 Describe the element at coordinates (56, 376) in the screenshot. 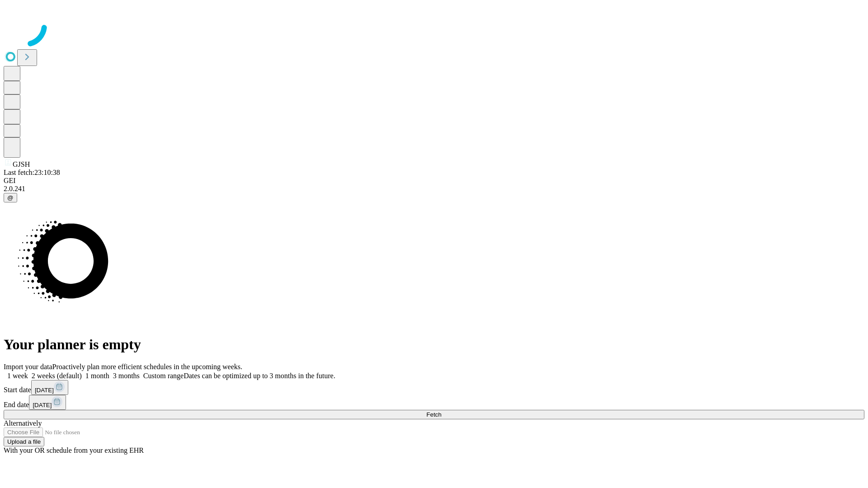

I see `span: 2 weeks (default)` at that location.